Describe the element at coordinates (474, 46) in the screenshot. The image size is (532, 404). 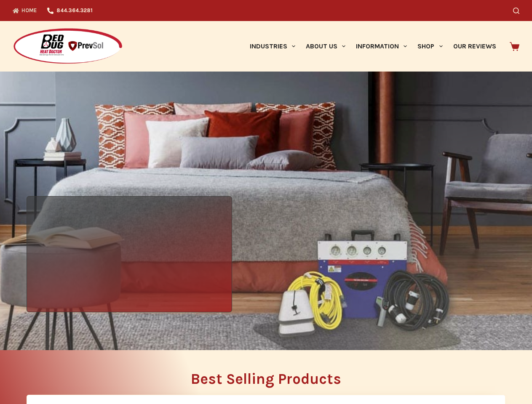
I see `a: Our Reviews` at that location.